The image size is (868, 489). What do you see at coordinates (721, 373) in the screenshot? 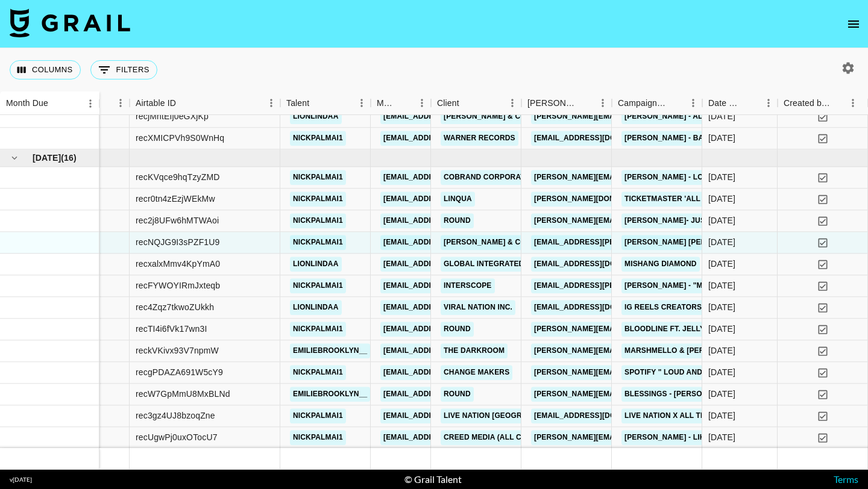
I see `div: 6/4/2025` at bounding box center [721, 373].